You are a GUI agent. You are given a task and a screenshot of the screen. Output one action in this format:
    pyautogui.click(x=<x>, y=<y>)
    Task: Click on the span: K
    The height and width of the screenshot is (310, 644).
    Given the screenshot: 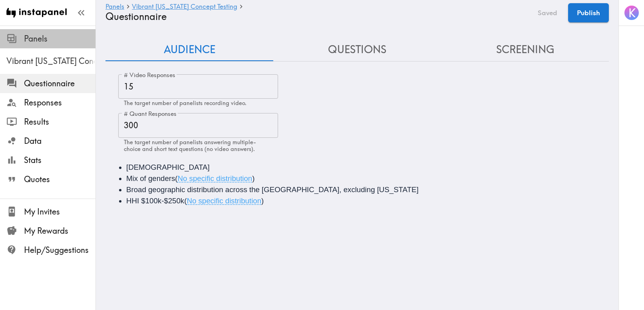 What is the action you would take?
    pyautogui.click(x=632, y=13)
    